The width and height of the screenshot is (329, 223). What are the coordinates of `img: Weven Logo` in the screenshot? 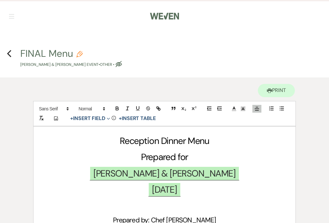 It's located at (165, 16).